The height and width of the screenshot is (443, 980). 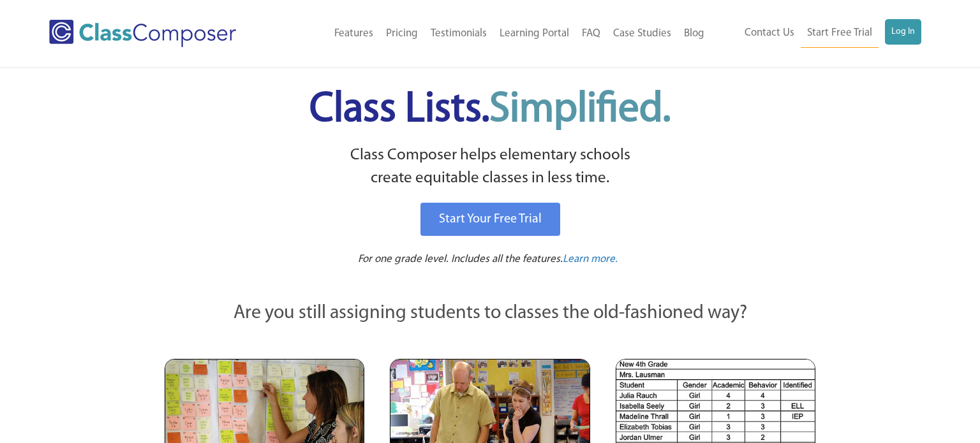 What do you see at coordinates (902, 32) in the screenshot?
I see `a: Log In` at bounding box center [902, 32].